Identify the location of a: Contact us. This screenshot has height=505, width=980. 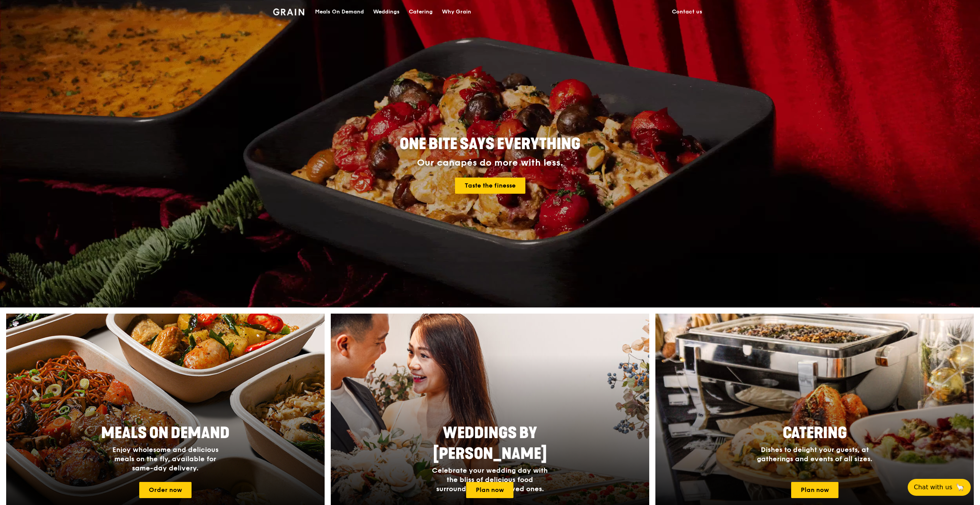
(687, 12).